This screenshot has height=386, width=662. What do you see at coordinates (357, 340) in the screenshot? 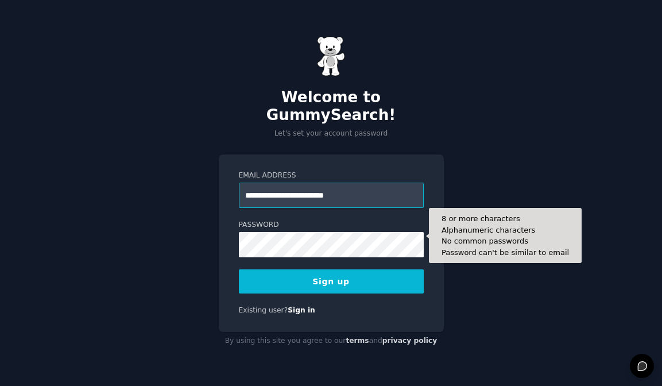
I see `a: terms` at bounding box center [357, 340].